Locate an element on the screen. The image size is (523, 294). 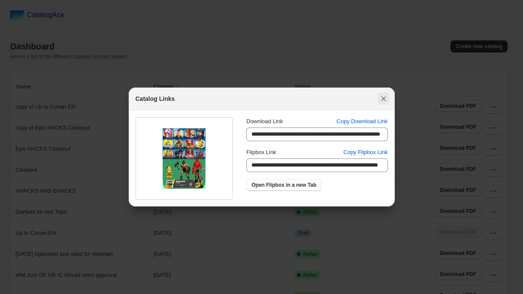
span: Copy Flipbox Link is located at coordinates (365, 152).